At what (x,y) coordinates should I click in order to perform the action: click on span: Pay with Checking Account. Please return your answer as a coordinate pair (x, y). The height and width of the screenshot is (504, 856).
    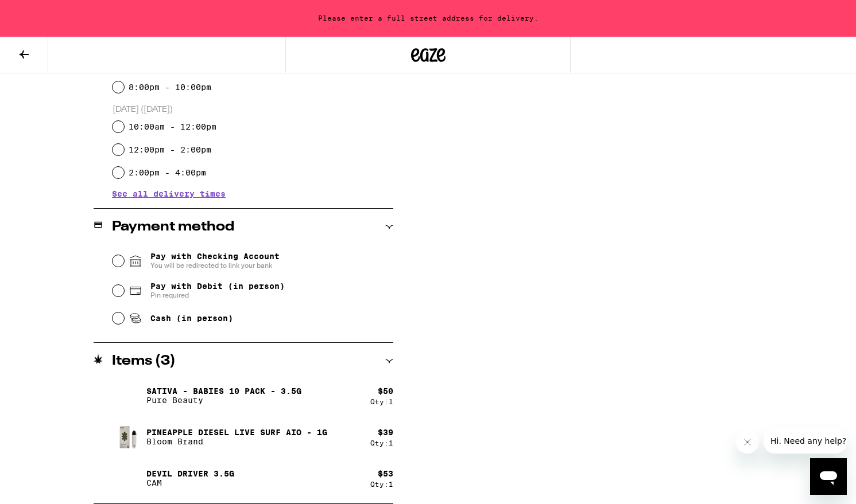
    Looking at the image, I should click on (214, 261).